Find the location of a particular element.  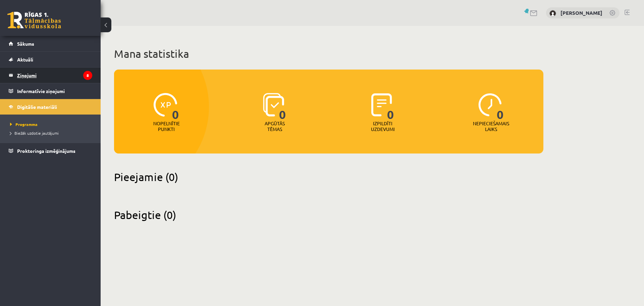

h2: Pabeigtie (0) is located at coordinates (329, 215).